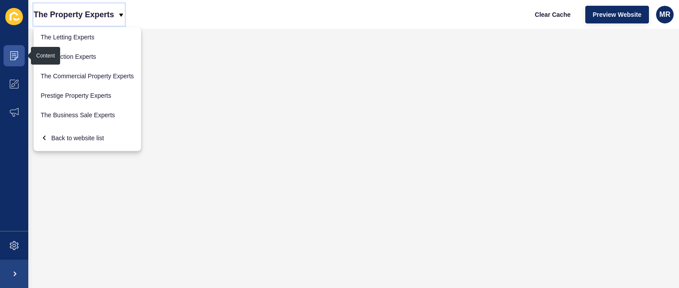  What do you see at coordinates (552, 15) in the screenshot?
I see `span: Clear Cache` at bounding box center [552, 15].